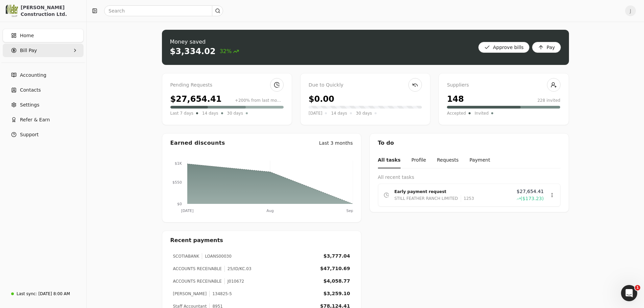  Describe the element at coordinates (337, 281) in the screenshot. I see `div: $4,058.77` at that location.